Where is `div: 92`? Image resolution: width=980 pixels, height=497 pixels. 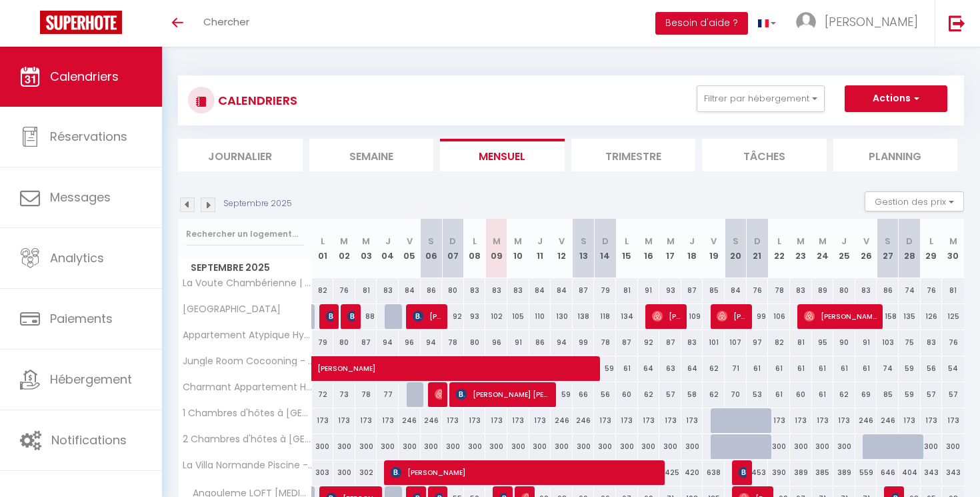
div: 92 is located at coordinates (649, 343).